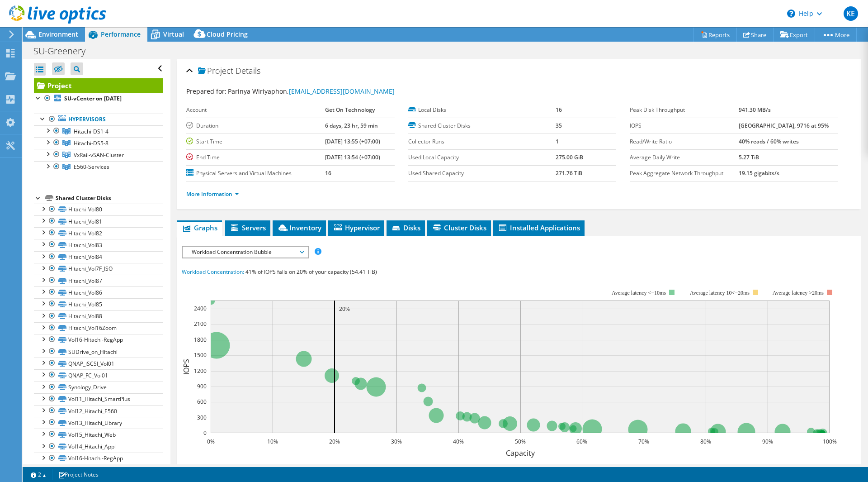 This screenshot has width=868, height=482. What do you see at coordinates (99, 233) in the screenshot?
I see `a: Hitachi_Vol82` at bounding box center [99, 233].